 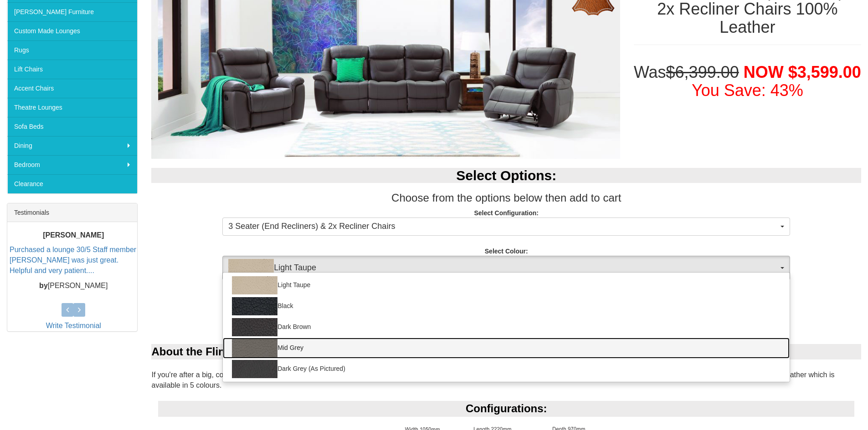 I want to click on a: Custom Made Lounges, so click(x=72, y=31).